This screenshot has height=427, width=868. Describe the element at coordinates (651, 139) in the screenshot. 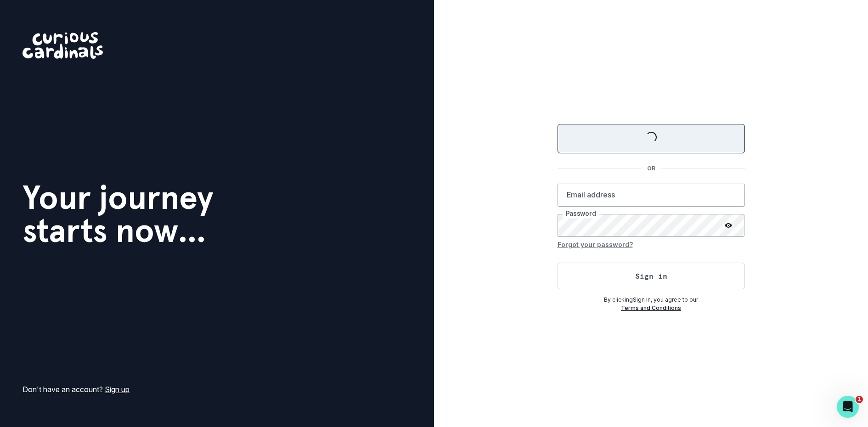

I see `button: Sign in with Google (GSuite)` at that location.